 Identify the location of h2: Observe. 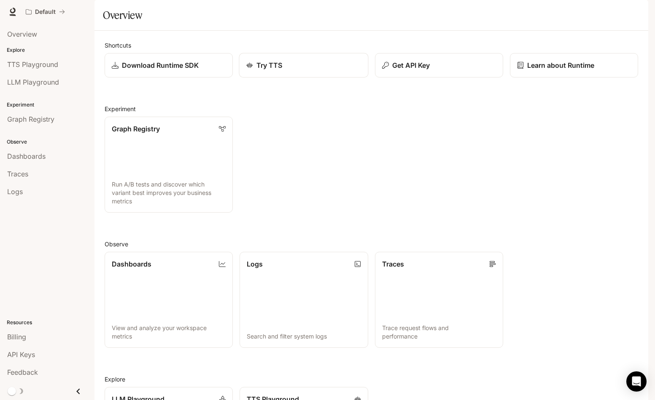
(371, 244).